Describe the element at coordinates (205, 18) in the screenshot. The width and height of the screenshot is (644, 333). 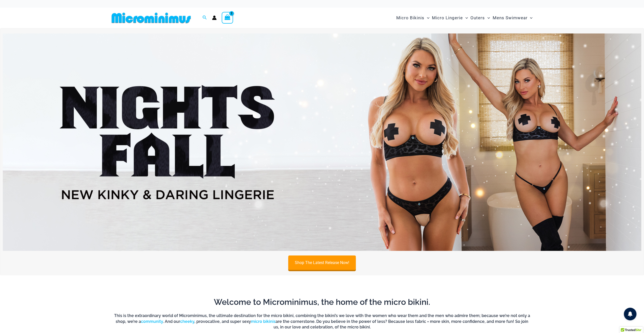
I see `a: Search icon link` at that location.